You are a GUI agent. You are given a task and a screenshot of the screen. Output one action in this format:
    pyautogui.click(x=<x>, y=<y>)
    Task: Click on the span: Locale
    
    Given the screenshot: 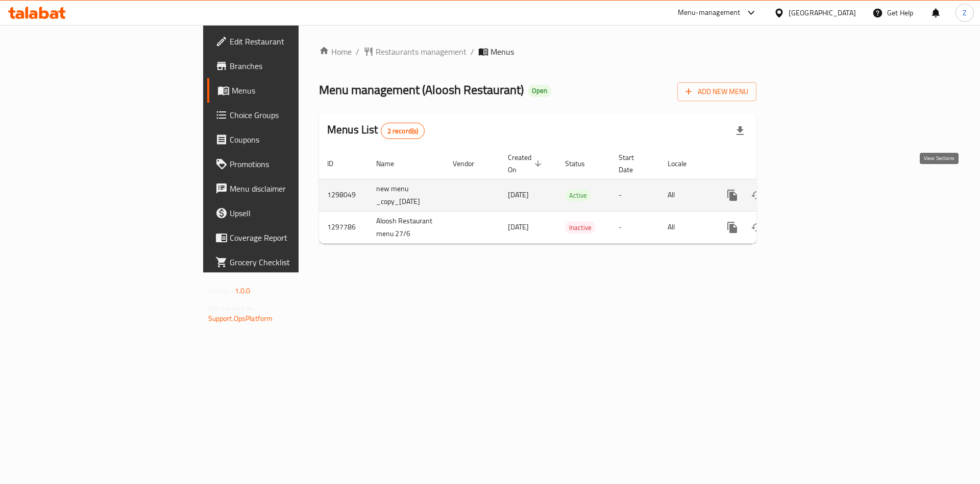 What is the action you would take?
    pyautogui.click(x=684, y=164)
    